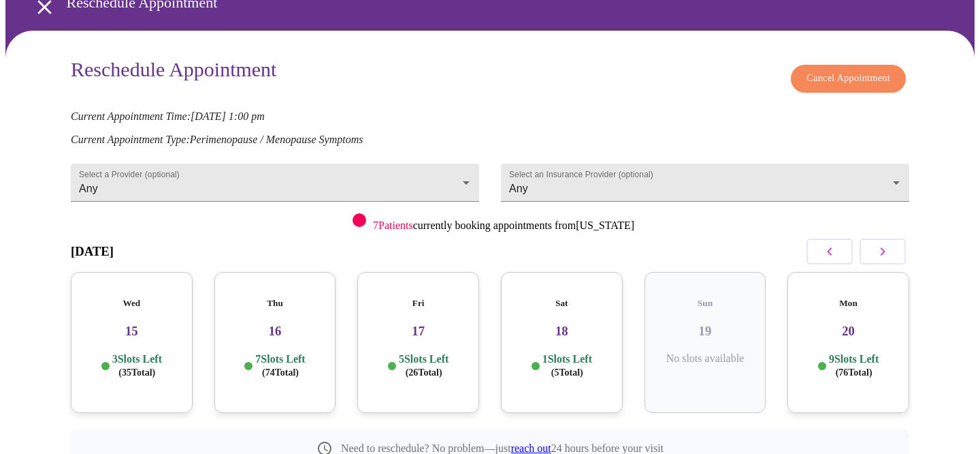 The image size is (980, 454). Describe the element at coordinates (854, 372) in the screenshot. I see `span: ( 76 Total)` at that location.